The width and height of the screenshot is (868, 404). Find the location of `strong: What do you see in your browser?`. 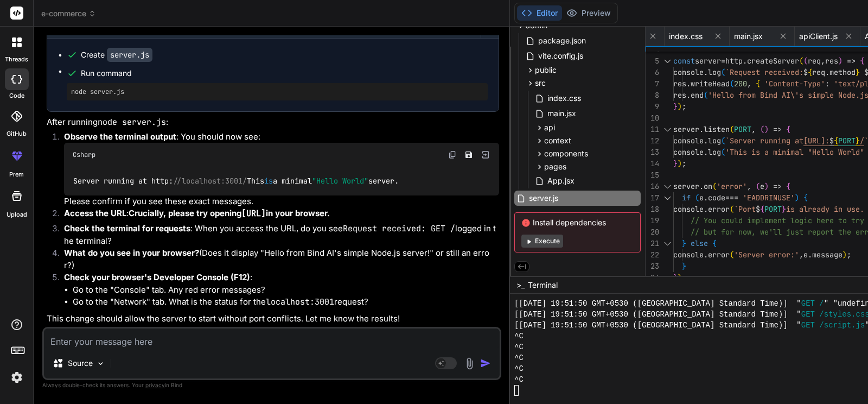

strong: What do you see in your browser? is located at coordinates (131, 253).